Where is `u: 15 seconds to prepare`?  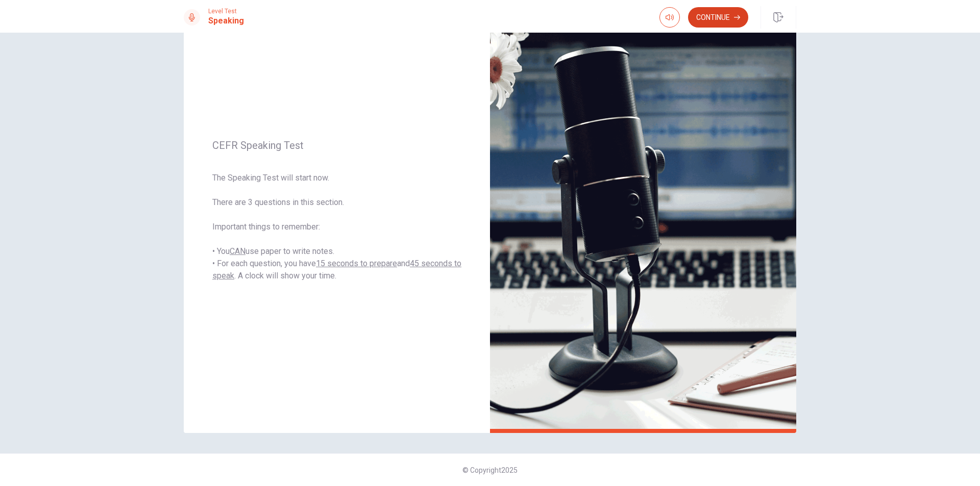 u: 15 seconds to prepare is located at coordinates (356, 263).